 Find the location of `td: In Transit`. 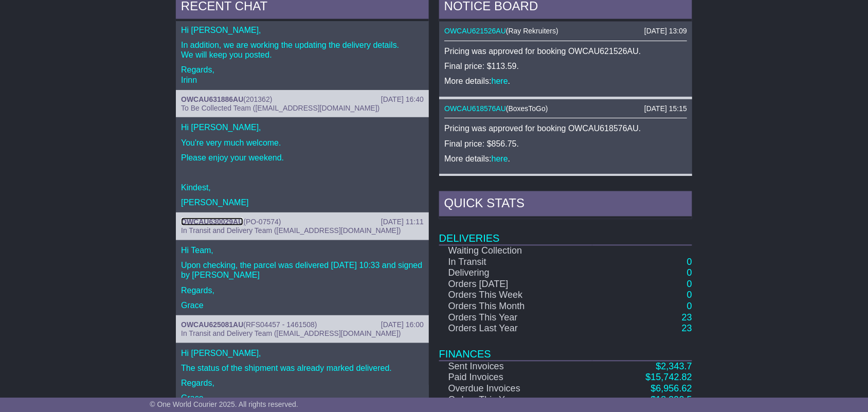

td: In Transit is located at coordinates (516, 263).